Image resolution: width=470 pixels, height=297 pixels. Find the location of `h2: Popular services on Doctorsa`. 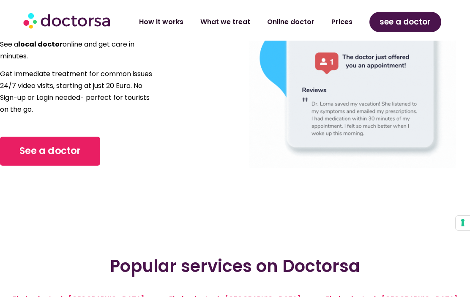

h2: Popular services on Doctorsa is located at coordinates (235, 266).